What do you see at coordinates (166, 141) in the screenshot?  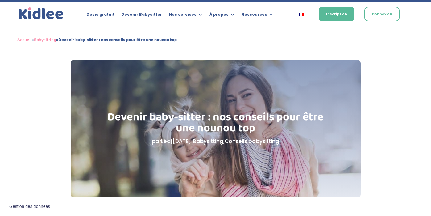 I see `a: Léa` at bounding box center [166, 141].